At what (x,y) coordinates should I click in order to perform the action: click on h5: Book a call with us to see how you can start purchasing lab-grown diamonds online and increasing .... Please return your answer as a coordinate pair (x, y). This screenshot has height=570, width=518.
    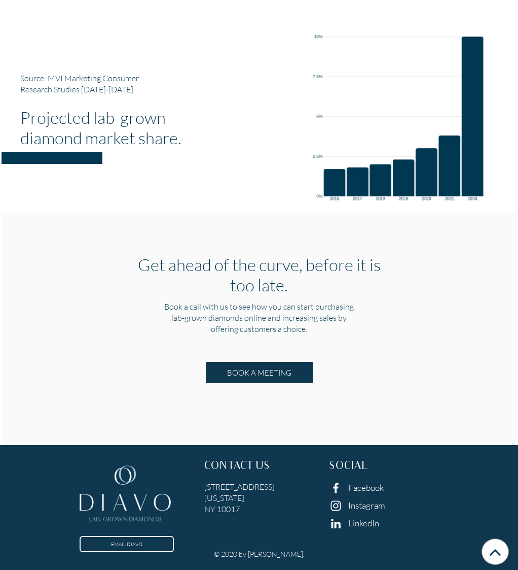
    Looking at the image, I should click on (259, 317).